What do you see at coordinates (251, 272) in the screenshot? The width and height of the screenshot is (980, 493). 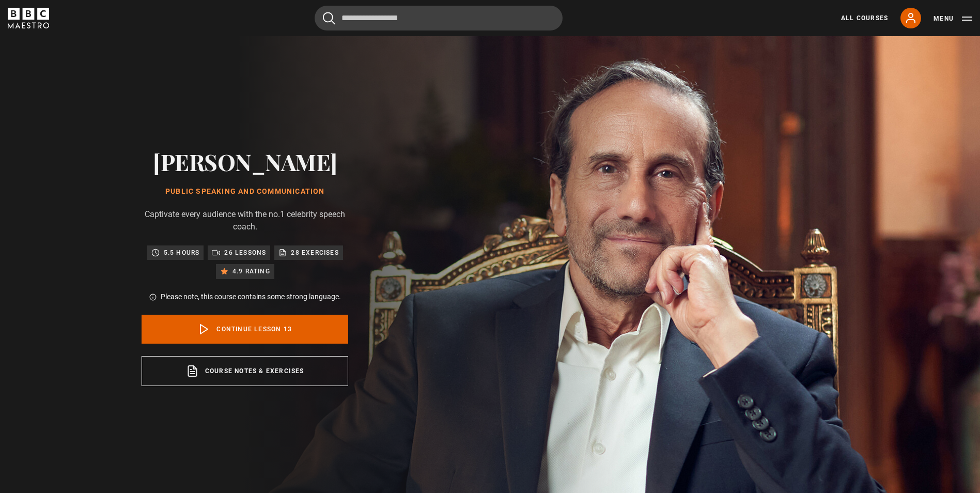 I see `p: 4.9 rating` at bounding box center [251, 272].